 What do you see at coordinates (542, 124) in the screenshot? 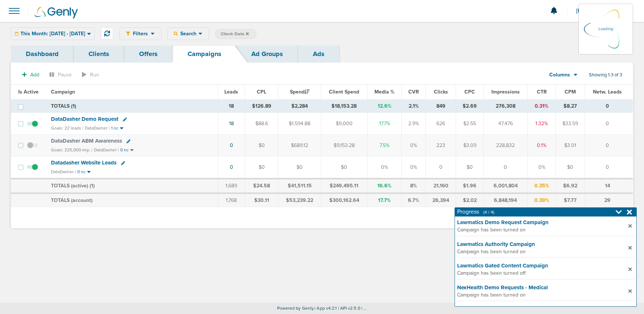
I see `td: 1.32%` at bounding box center [542, 124].